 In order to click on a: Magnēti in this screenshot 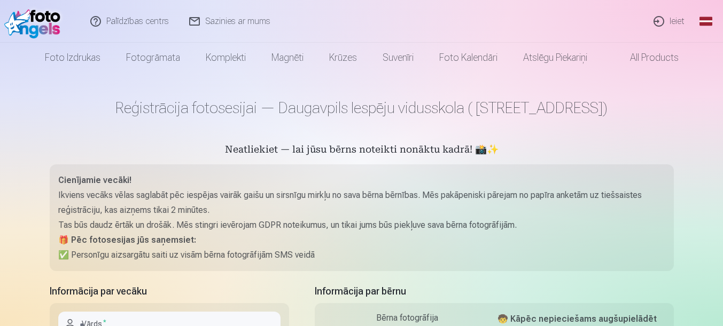, I will do `click(287, 58)`.